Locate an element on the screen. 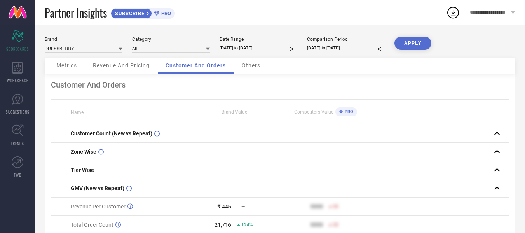 This screenshot has width=525, height=233. div: 21,716 is located at coordinates (223, 225).